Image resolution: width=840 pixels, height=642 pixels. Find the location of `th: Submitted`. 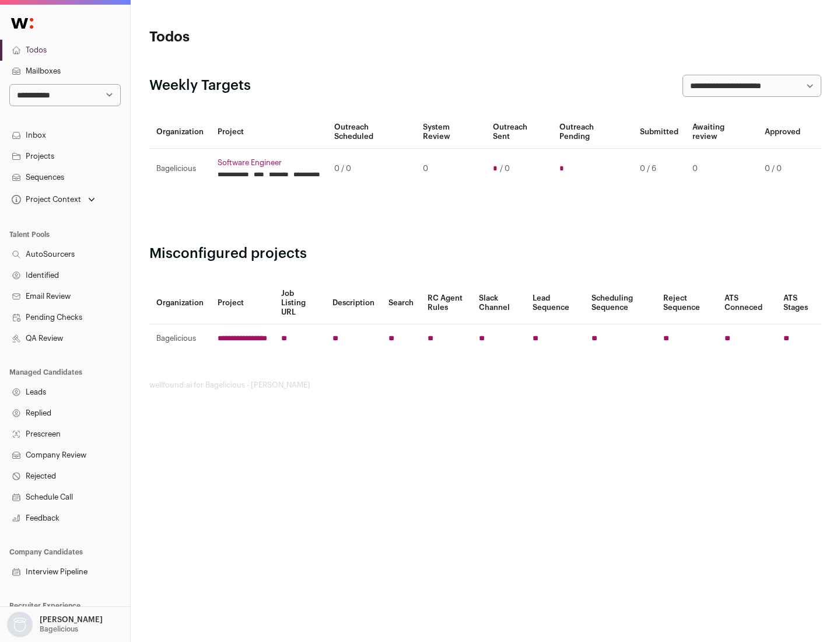

th: Submitted is located at coordinates (659, 132).